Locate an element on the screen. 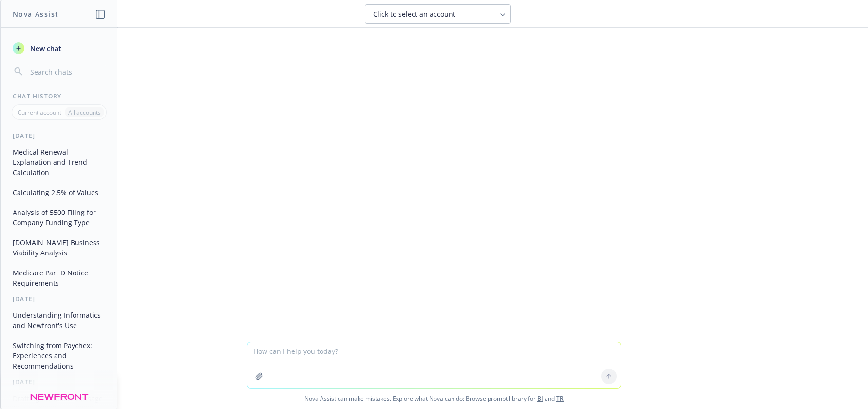 This screenshot has width=868, height=409. span: Click to select an account is located at coordinates (414, 14).